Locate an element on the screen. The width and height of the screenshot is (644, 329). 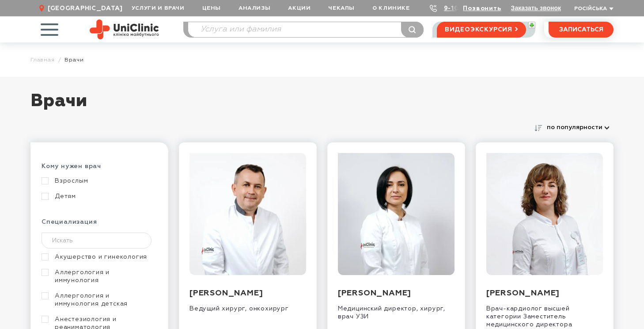
span: Врачи is located at coordinates (73, 59).